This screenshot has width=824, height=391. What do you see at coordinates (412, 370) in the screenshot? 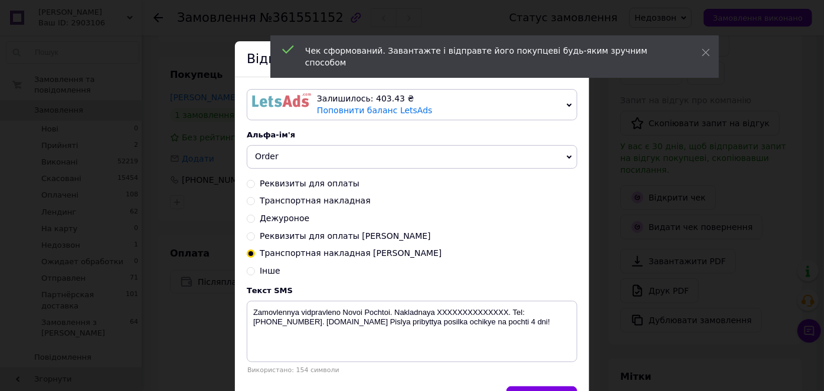
I see `div: Використано: 154 символи` at bounding box center [412, 370].